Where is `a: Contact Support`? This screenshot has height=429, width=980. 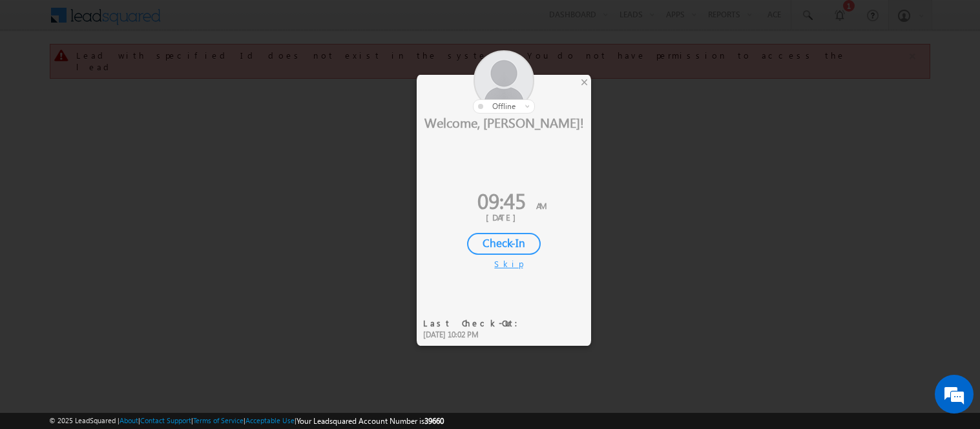 a: Contact Support is located at coordinates (165, 420).